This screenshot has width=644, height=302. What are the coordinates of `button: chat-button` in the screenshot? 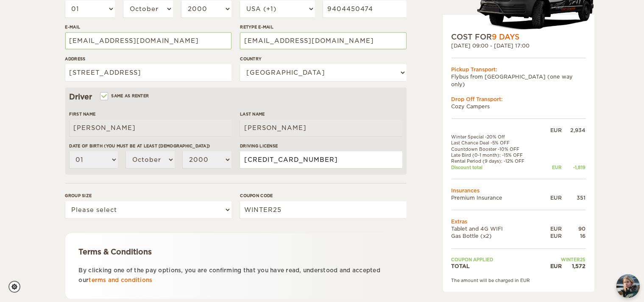 It's located at (628, 286).